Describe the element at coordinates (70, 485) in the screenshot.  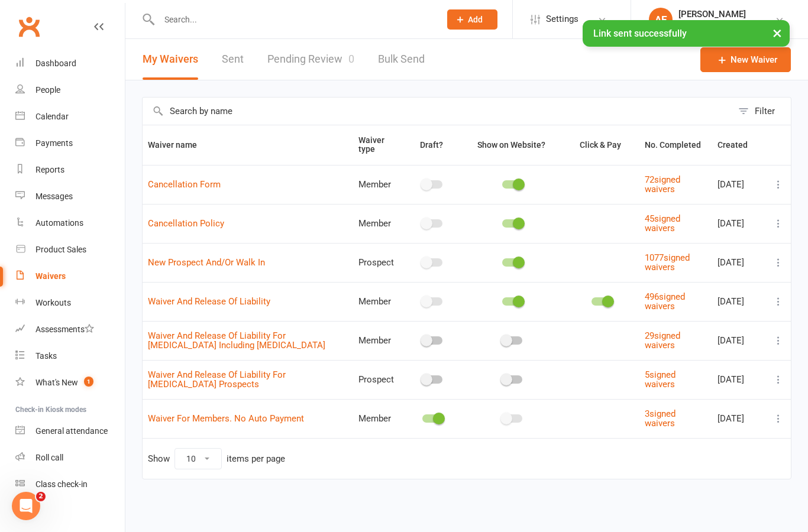
I see `a: Class kiosk mode` at that location.